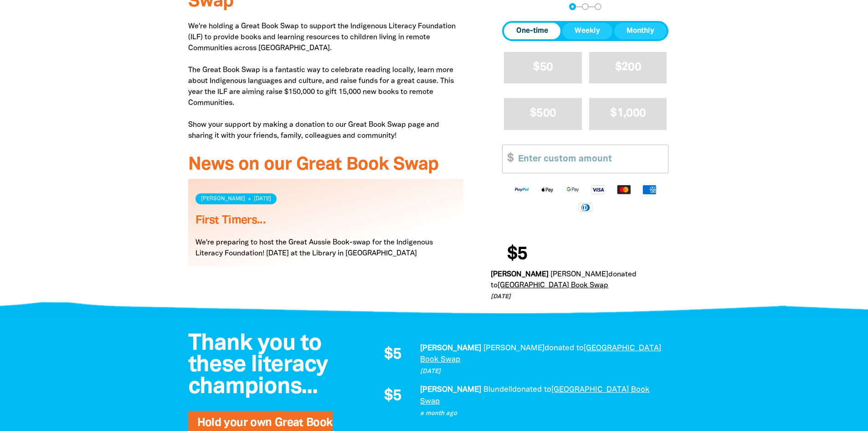 The width and height of the screenshot is (868, 431). I want to click on span: Weekly, so click(587, 31).